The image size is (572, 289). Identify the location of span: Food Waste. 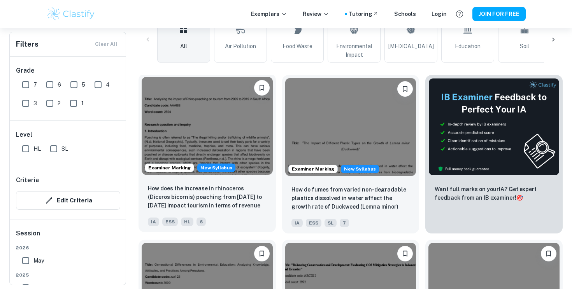
(297, 46).